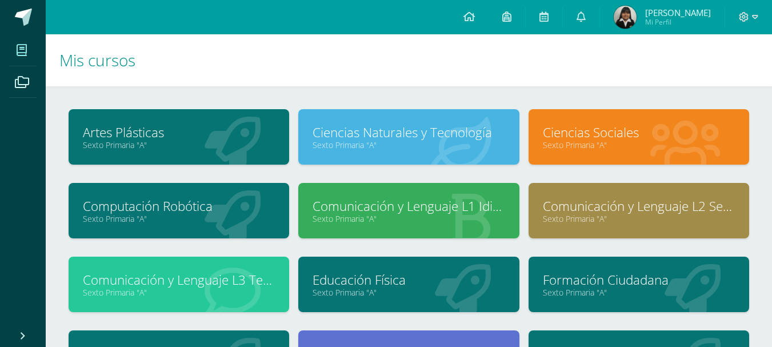 The image size is (772, 347). I want to click on a: Educación Física, so click(408, 279).